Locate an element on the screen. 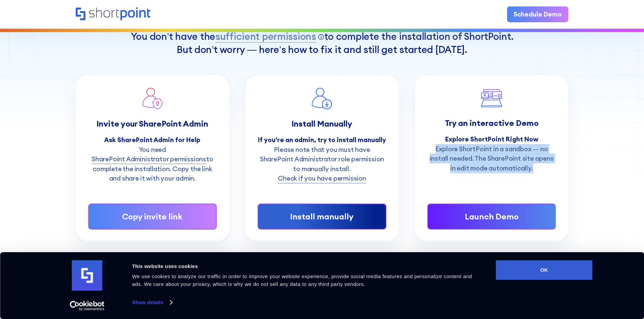 The width and height of the screenshot is (644, 319). button: OK is located at coordinates (544, 271).